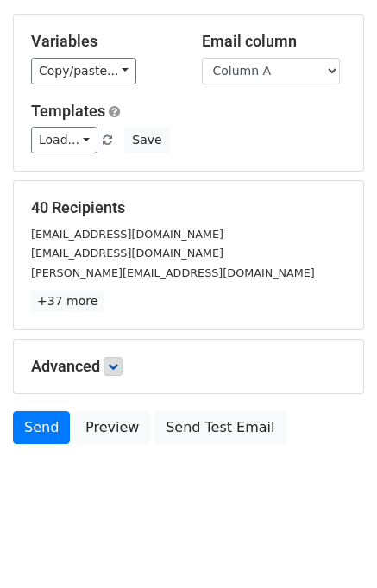  What do you see at coordinates (64, 139) in the screenshot?
I see `a: Load...` at bounding box center [64, 139].